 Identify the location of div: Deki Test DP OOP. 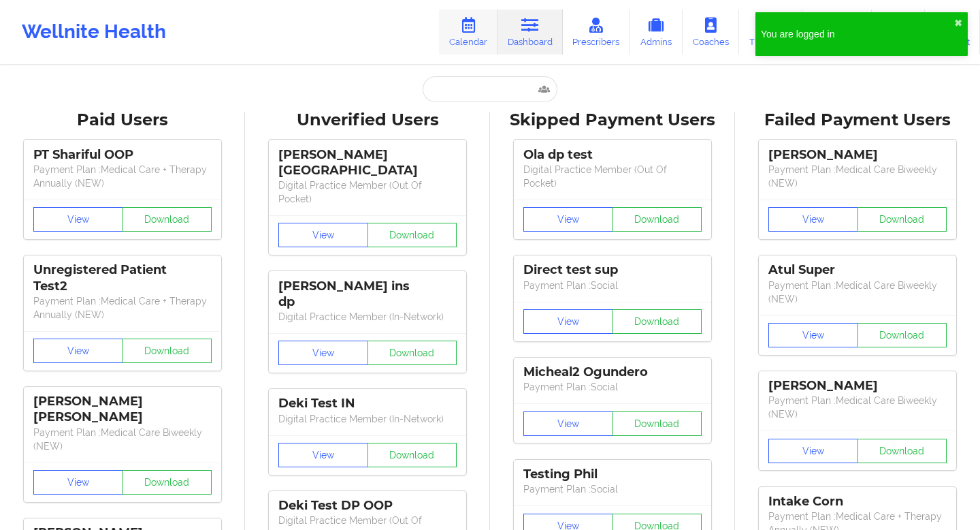
(368, 505).